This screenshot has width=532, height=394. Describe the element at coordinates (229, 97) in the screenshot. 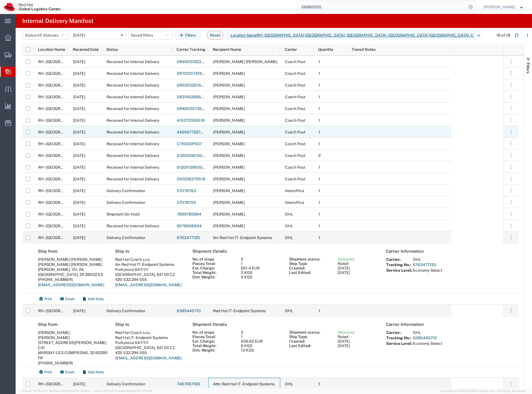

I see `span: Peter Rajnoha` at that location.